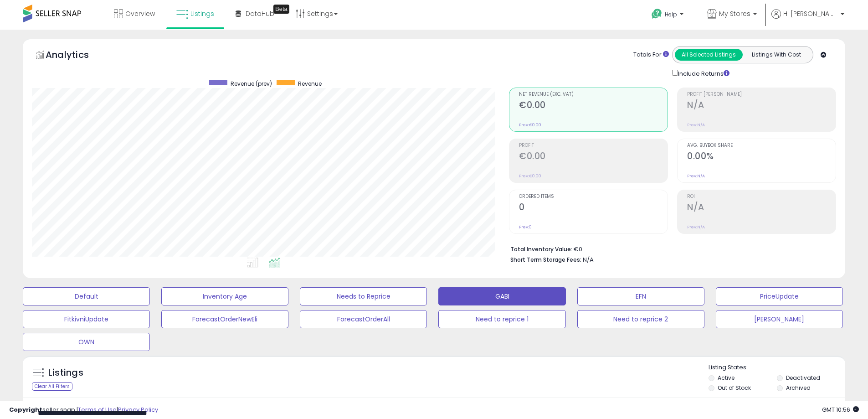  I want to click on span: Revenue, so click(310, 83).